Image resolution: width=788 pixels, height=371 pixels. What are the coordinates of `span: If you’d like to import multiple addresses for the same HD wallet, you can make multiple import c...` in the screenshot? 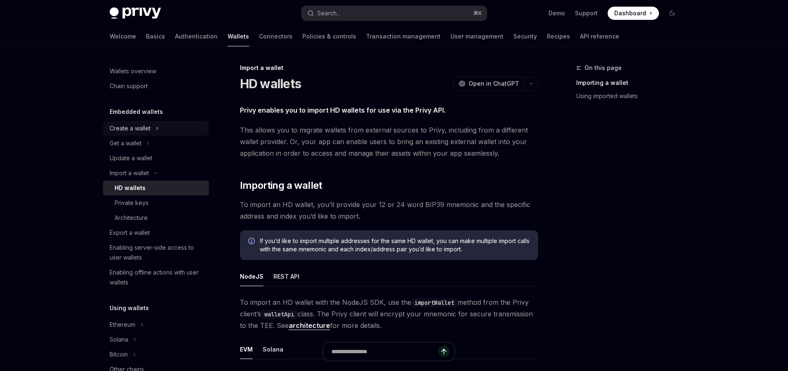 It's located at (395, 245).